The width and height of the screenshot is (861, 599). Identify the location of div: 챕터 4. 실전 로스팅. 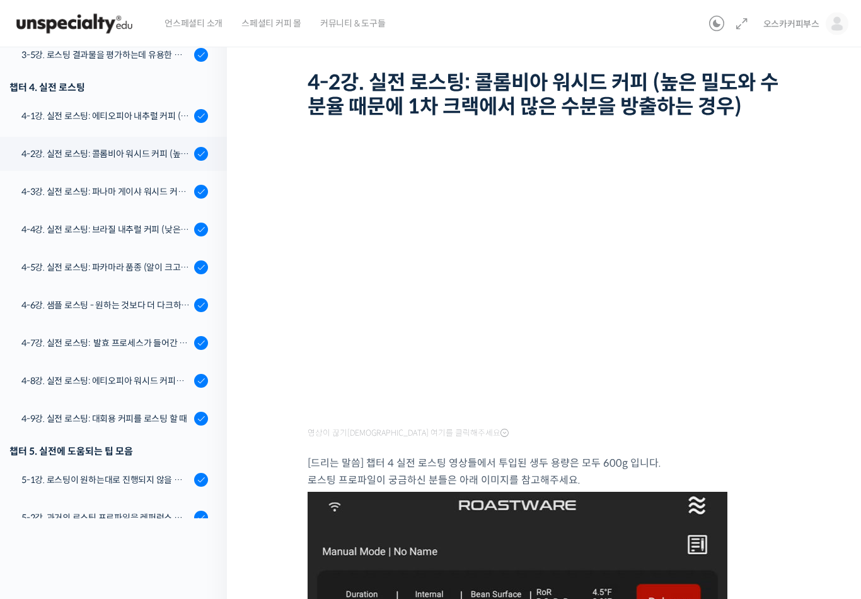
(108, 88).